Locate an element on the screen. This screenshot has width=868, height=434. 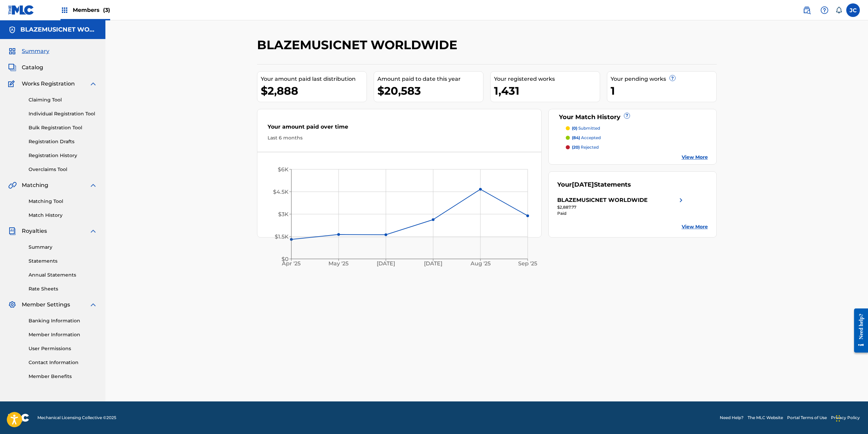
a: Bulk Registration Tool is located at coordinates (63, 127).